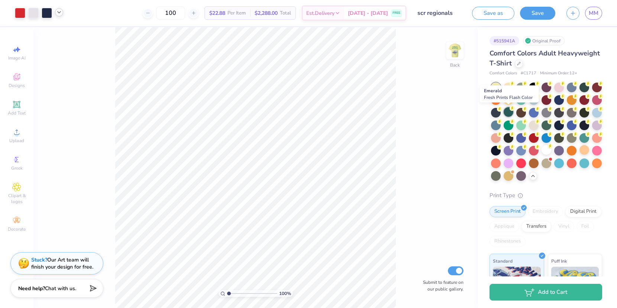 The height and width of the screenshot is (308, 617). What do you see at coordinates (575, 285) in the screenshot?
I see `img: Puff Ink` at bounding box center [575, 285].